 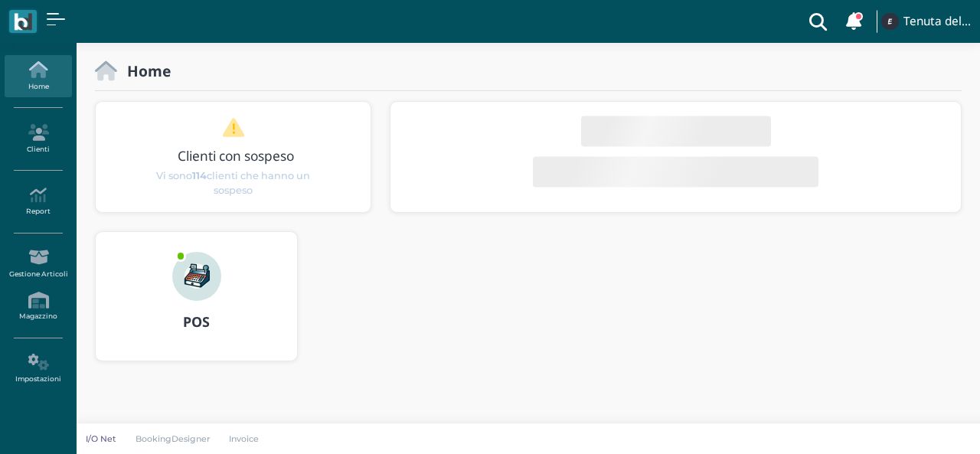 What do you see at coordinates (144, 70) in the screenshot?
I see `h2: Home` at bounding box center [144, 70].